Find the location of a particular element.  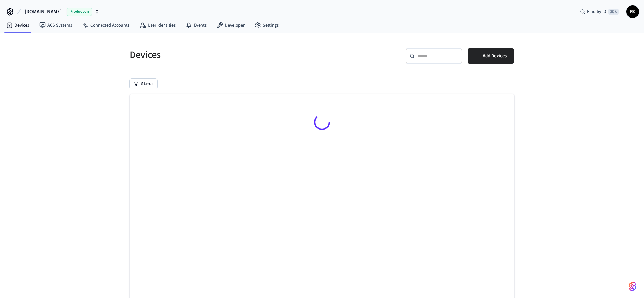

span: RC is located at coordinates (633, 12).